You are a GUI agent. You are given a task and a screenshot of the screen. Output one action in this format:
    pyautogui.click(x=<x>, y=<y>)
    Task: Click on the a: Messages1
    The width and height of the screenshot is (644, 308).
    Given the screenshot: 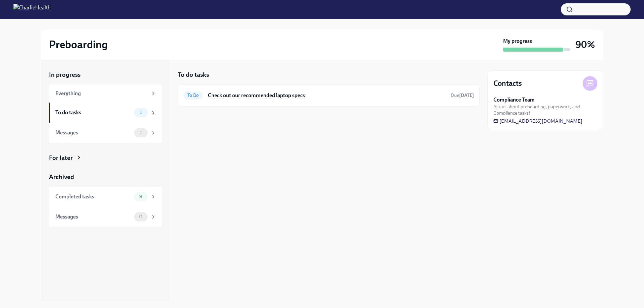 What is the action you would take?
    pyautogui.click(x=105, y=133)
    